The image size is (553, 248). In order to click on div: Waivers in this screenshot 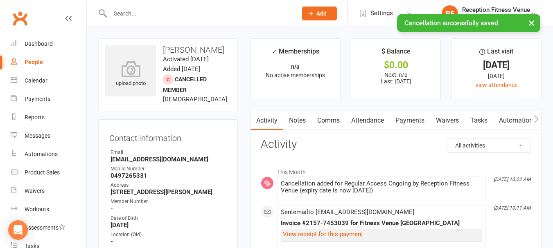, I will do `click(34, 191)`.